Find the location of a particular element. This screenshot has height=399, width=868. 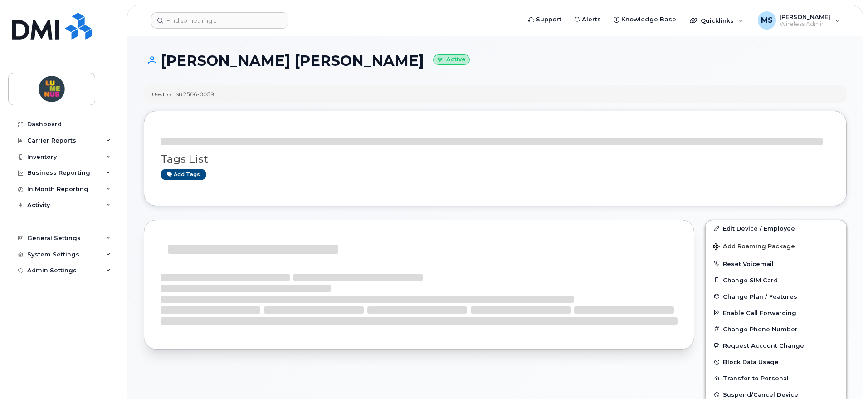

span: Suspend/Cancel Device is located at coordinates (761, 394).